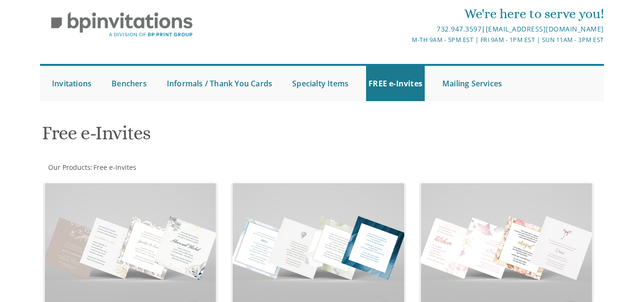 Image resolution: width=644 pixels, height=302 pixels. I want to click on h1: Free e-Invites, so click(227, 137).